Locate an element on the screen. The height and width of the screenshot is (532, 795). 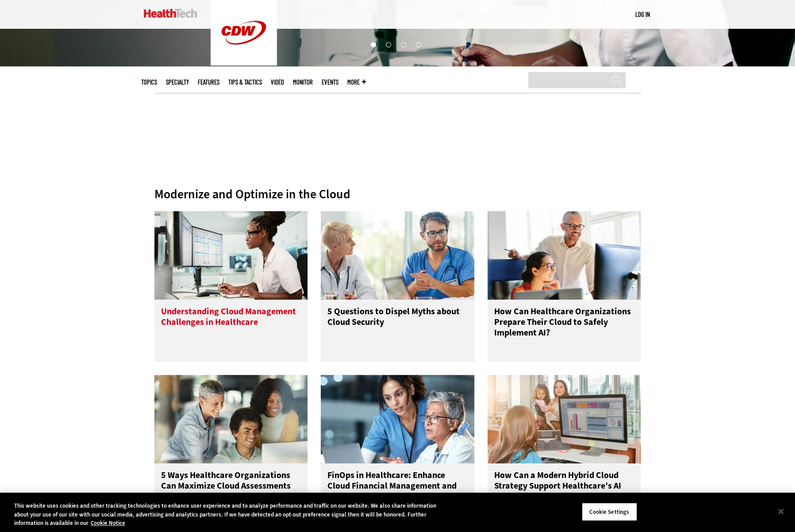
a: two clinicians looking at laptop FinOps in Healthcare: Enhance Cloud Financial Management and Opt... is located at coordinates (398, 450).